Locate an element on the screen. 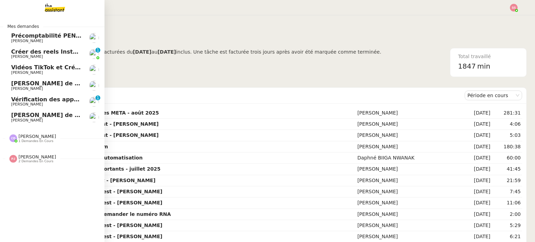  td: 4:06 is located at coordinates (507, 124).